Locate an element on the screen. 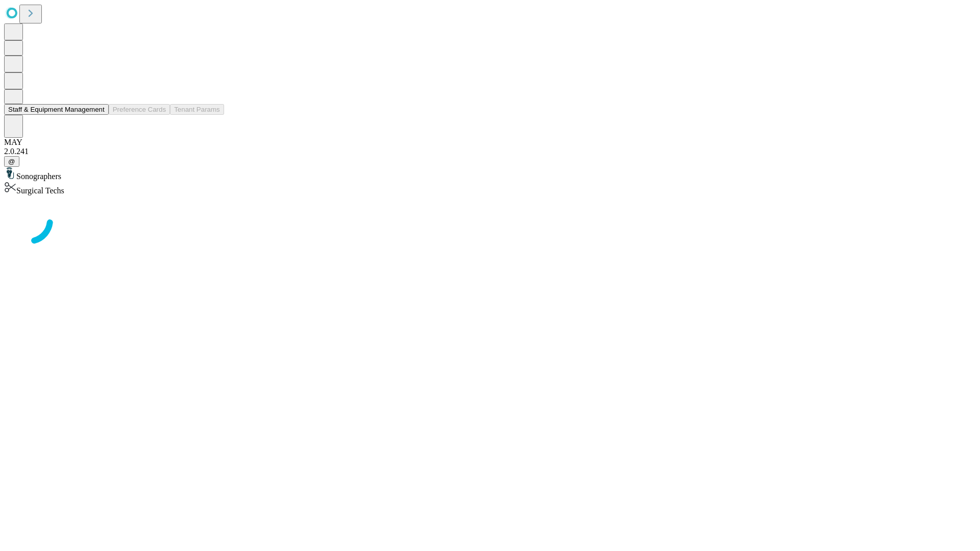 This screenshot has height=551, width=980. div: MAY is located at coordinates (490, 142).